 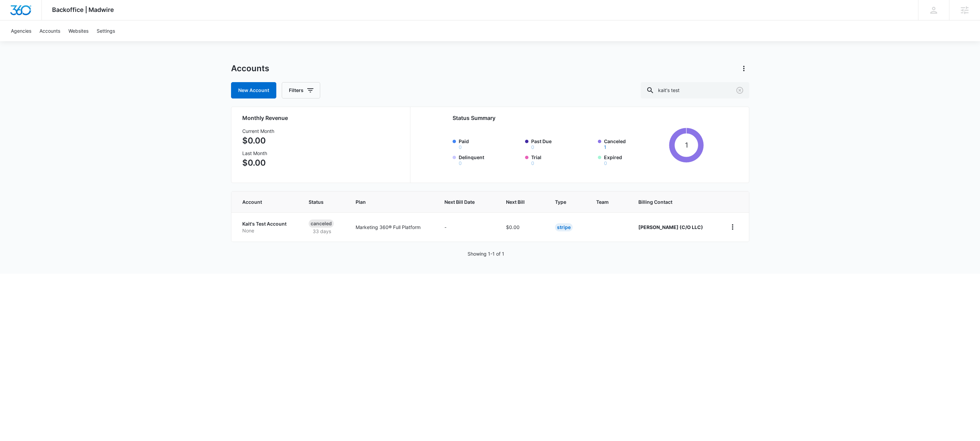 I want to click on span: Status, so click(x=319, y=202).